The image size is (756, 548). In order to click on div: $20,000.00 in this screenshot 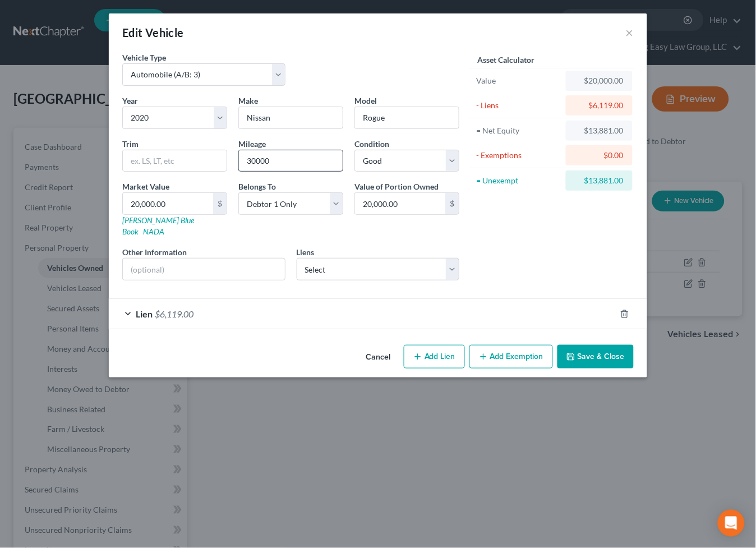, I will do `click(599, 81)`.